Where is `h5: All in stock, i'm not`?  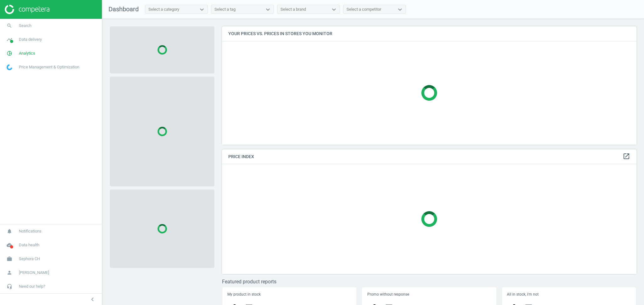 h5: All in stock, i'm not is located at coordinates (569, 294).